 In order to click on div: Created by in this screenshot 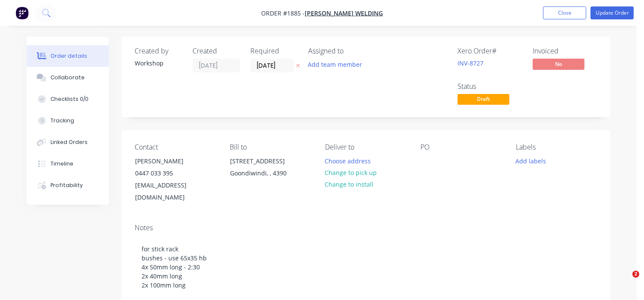, I will do `click(159, 51)`.